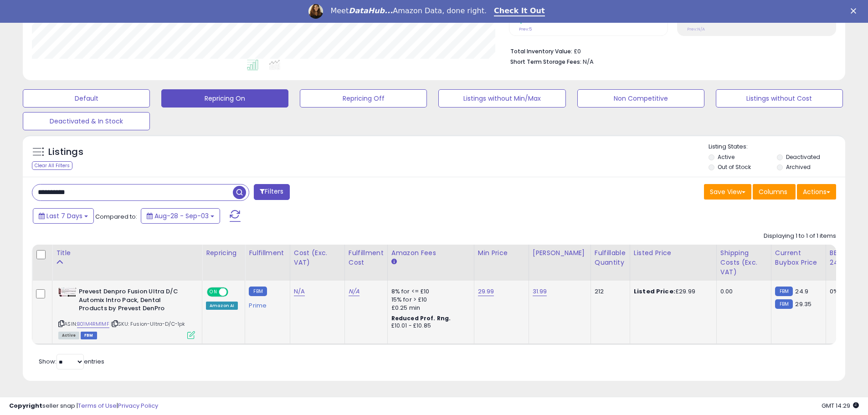  What do you see at coordinates (846, 258) in the screenshot?
I see `div: BB Share 24h.` at bounding box center [846, 258].